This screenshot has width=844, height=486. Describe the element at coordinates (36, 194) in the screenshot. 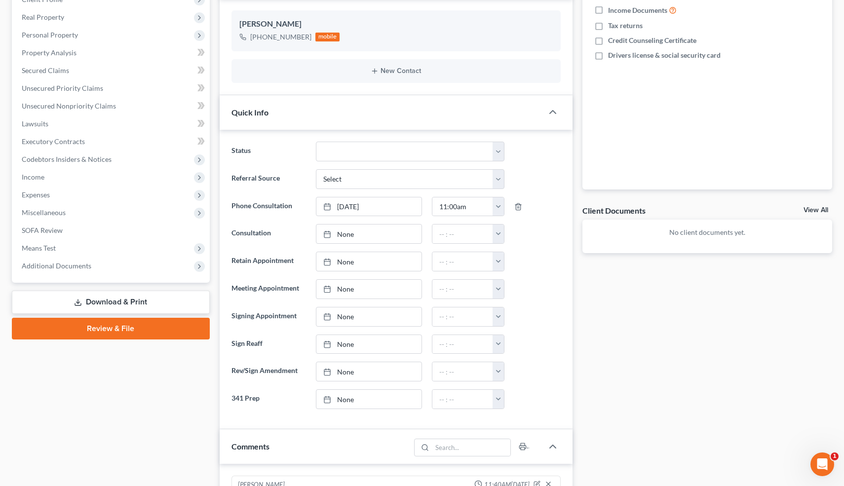

I see `span: Expenses` at that location.